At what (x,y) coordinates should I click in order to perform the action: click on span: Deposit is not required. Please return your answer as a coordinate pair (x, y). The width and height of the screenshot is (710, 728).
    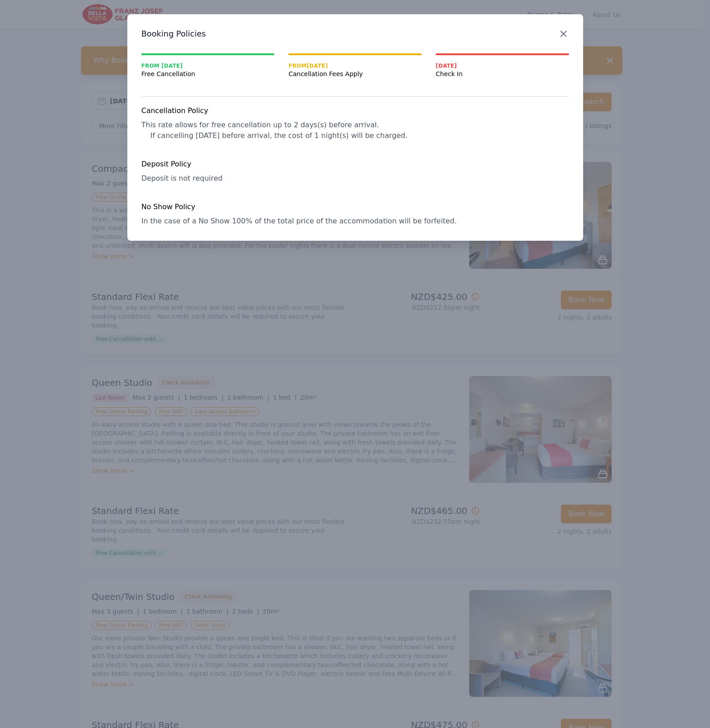
    Looking at the image, I should click on (182, 178).